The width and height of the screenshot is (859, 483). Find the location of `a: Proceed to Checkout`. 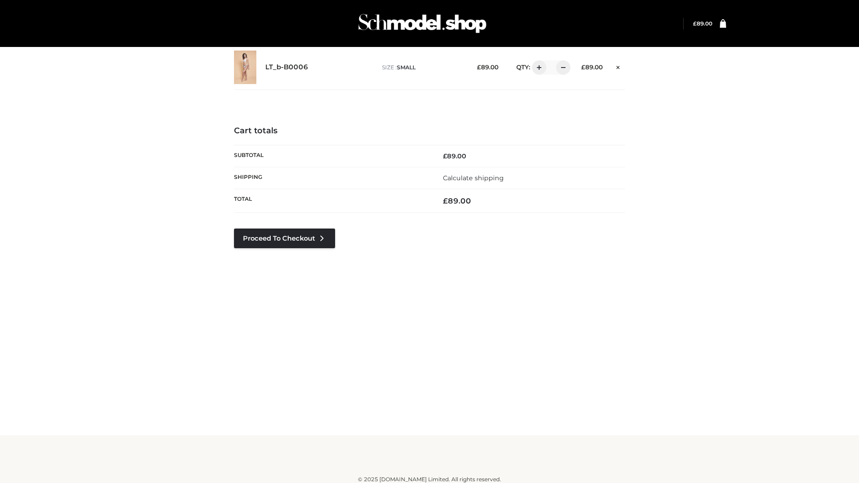

a: Proceed to Checkout is located at coordinates (284, 238).